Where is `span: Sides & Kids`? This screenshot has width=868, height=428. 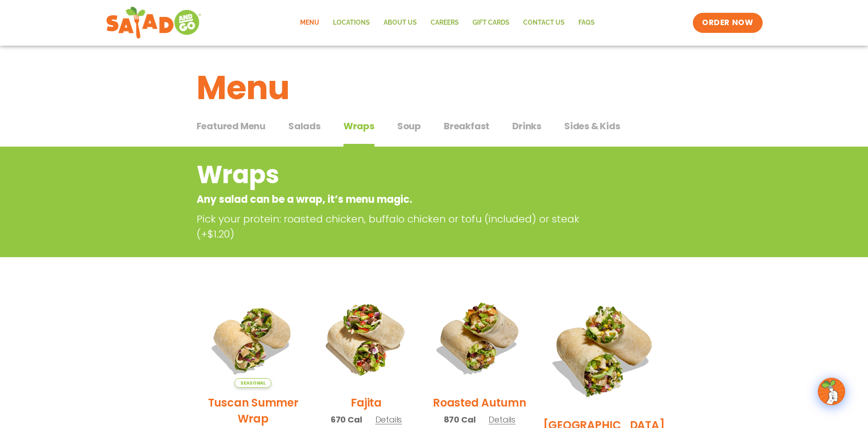
span: Sides & Kids is located at coordinates (592, 126).